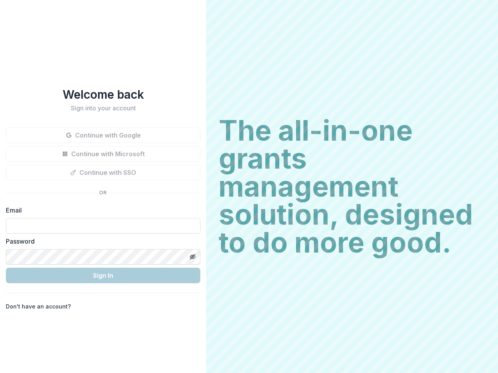  What do you see at coordinates (103, 135) in the screenshot?
I see `button: Continue with Google` at bounding box center [103, 135].